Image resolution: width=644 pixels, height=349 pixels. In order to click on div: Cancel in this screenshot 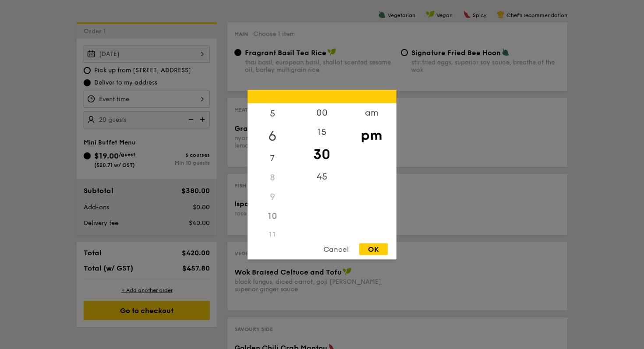, I will do `click(336, 249)`.